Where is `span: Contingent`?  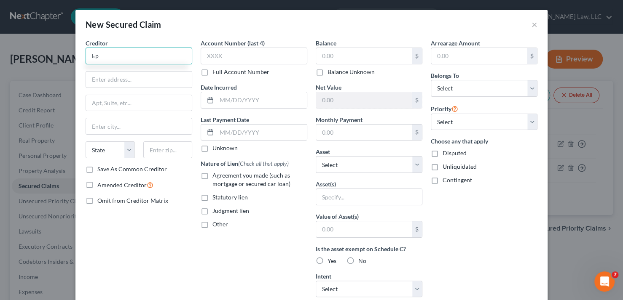
span: Contingent is located at coordinates (457, 180).